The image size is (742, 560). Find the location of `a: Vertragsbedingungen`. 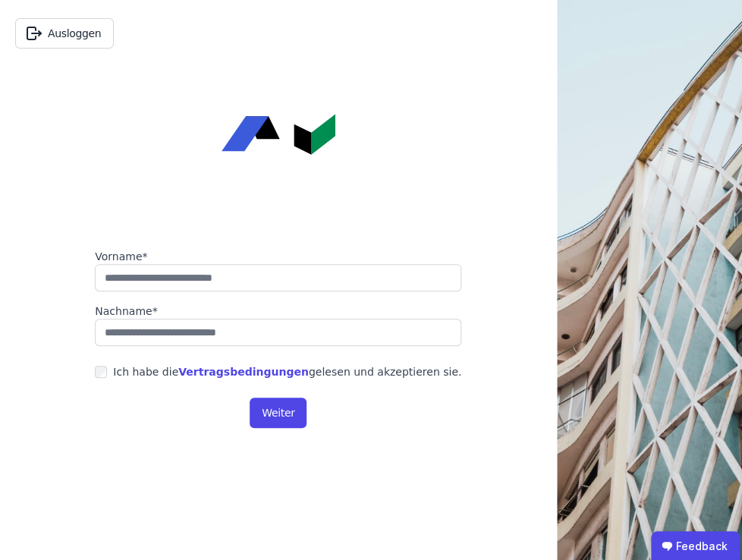

a: Vertragsbedingungen is located at coordinates (244, 372).